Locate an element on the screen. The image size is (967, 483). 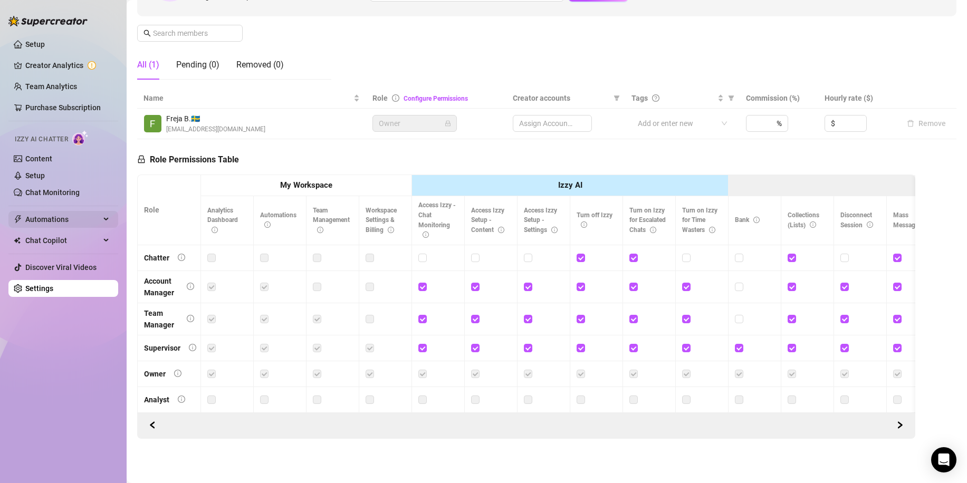
span: left is located at coordinates (152, 425).